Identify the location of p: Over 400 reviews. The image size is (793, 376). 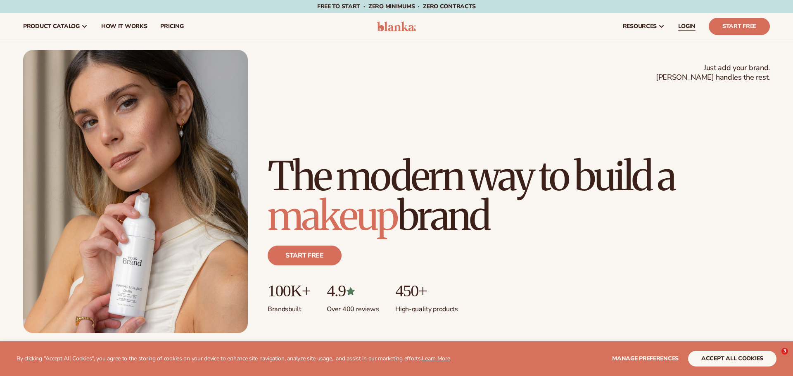
(353, 307).